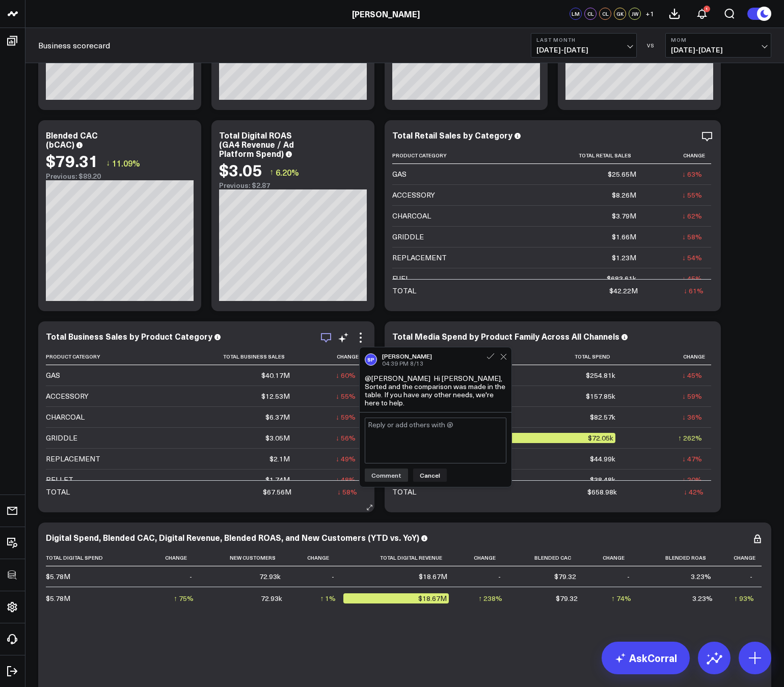 Image resolution: width=784 pixels, height=687 pixels. I want to click on div: ↑ 74%, so click(621, 599).